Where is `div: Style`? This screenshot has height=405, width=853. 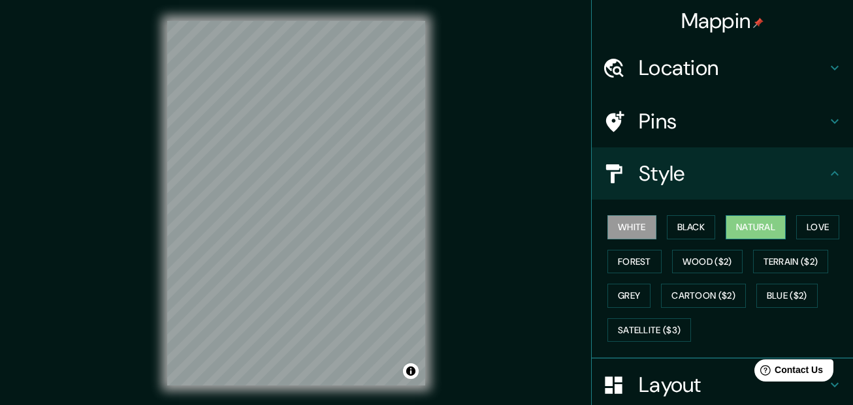 div: Style is located at coordinates (722, 174).